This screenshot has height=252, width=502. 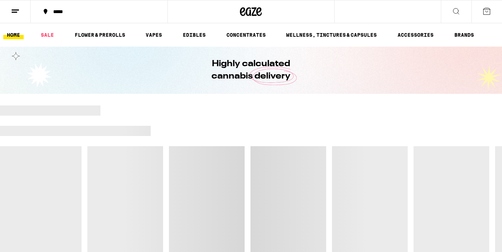 What do you see at coordinates (415, 35) in the screenshot?
I see `a: ACCESSORIES` at bounding box center [415, 35].